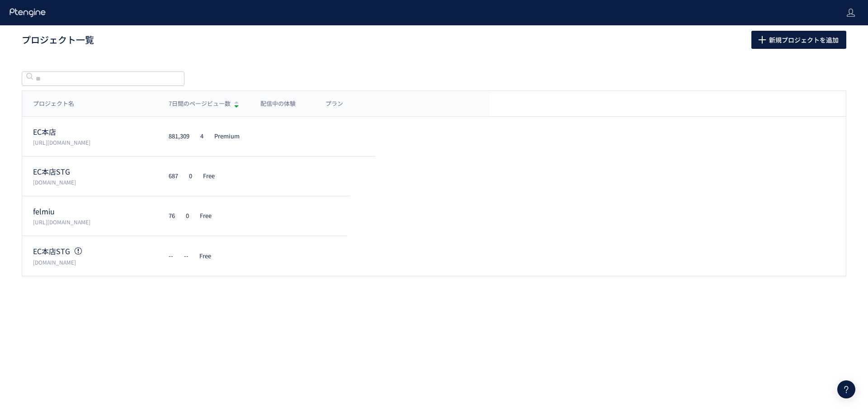 The height and width of the screenshot is (412, 868). What do you see at coordinates (95, 222) in the screenshot?
I see `p: https://felmiu.com` at bounding box center [95, 222].